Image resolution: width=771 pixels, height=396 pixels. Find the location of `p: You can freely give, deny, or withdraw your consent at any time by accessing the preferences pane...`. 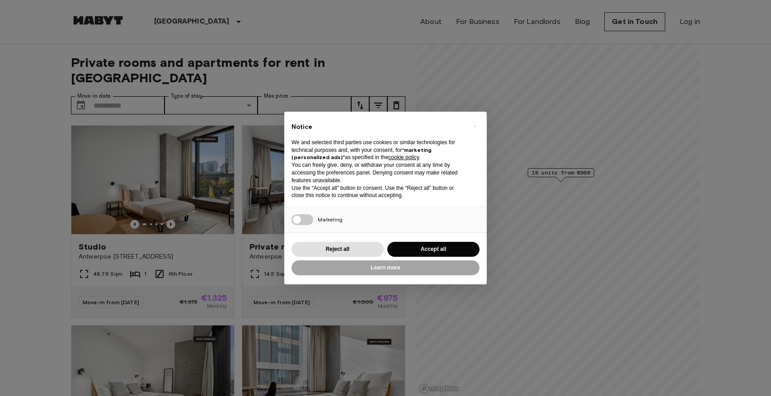

p: You can freely give, deny, or withdraw your consent at any time by accessing the preferences pane... is located at coordinates (378, 173).